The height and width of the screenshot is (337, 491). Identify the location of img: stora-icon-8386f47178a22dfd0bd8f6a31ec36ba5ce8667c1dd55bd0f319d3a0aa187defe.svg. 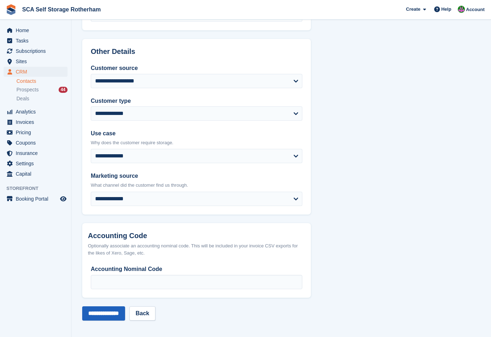
(11, 10).